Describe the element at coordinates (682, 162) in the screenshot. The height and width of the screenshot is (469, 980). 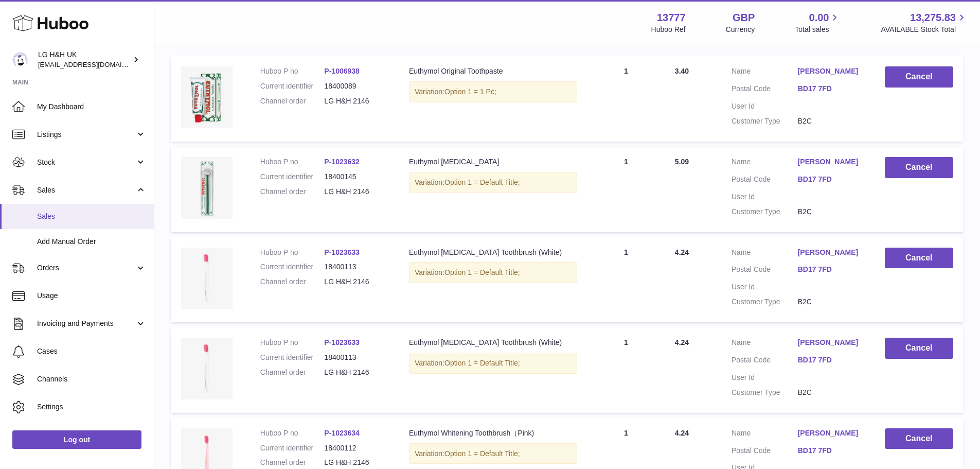
I see `span: 5.09` at that location.